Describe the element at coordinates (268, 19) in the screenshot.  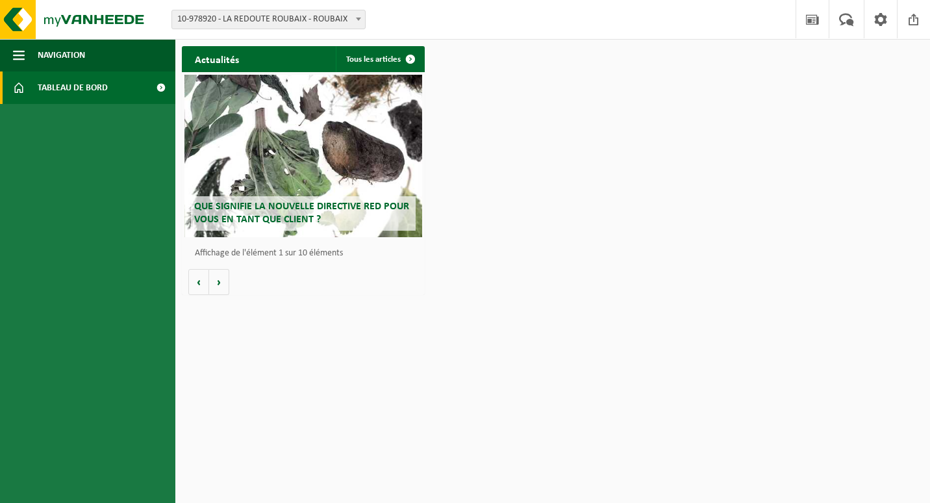
I see `span: 10-978920 - LA REDOUTE ROUBAIX - ROUBAIX` at that location.